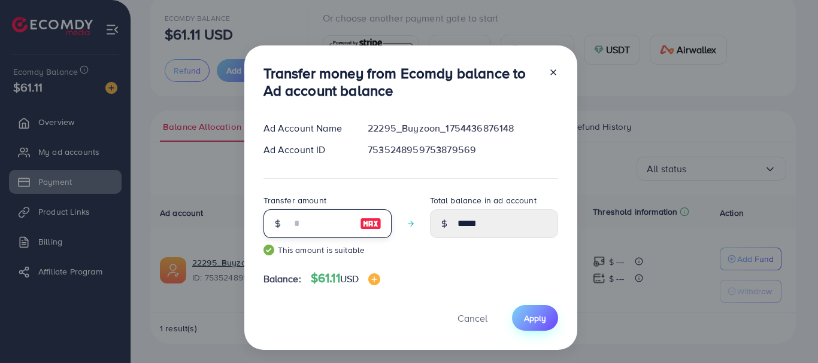 The height and width of the screenshot is (363, 818). I want to click on span: Apply, so click(535, 318).